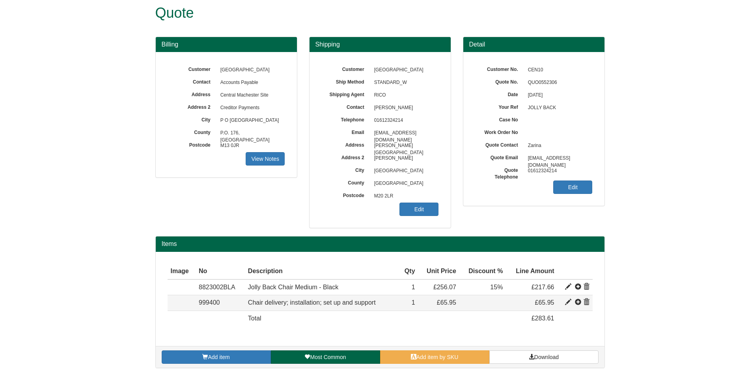 The image size is (748, 376). Describe the element at coordinates (322, 319) in the screenshot. I see `td: Total` at that location.